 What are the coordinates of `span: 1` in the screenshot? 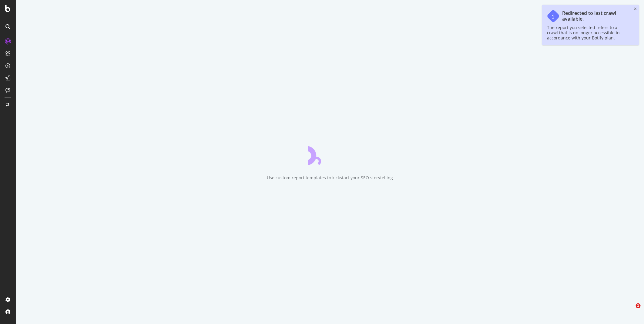 It's located at (638, 306).